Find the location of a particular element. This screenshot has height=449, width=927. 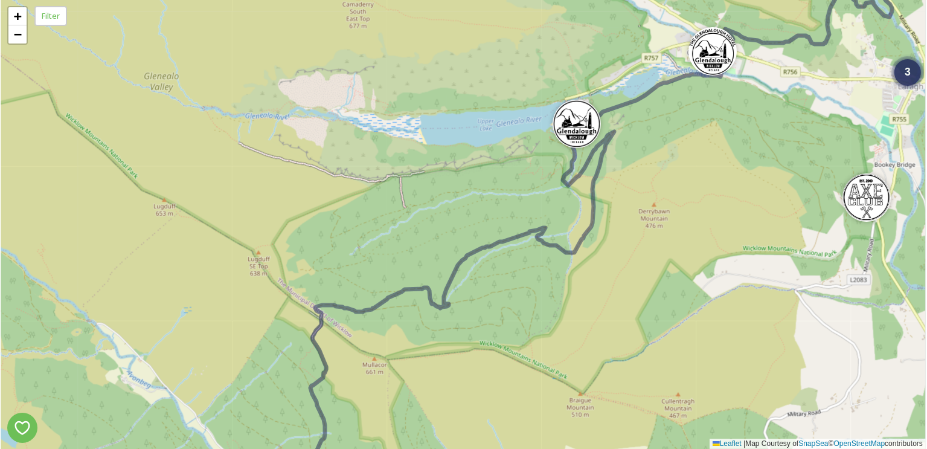

div: 3 is located at coordinates (907, 72).